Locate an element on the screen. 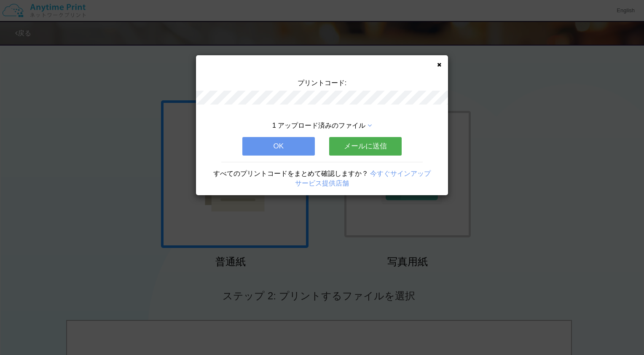 This screenshot has height=355, width=644. button: メールに送信 is located at coordinates (366, 146).